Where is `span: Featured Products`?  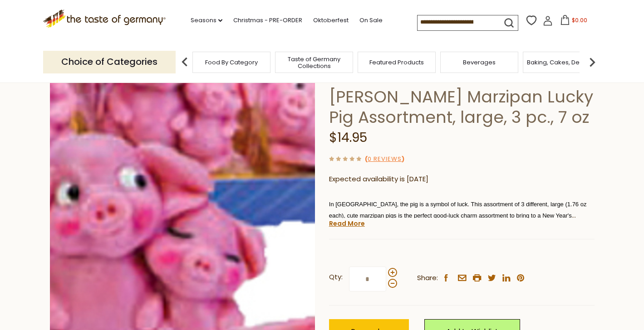 span: Featured Products is located at coordinates (397, 62).